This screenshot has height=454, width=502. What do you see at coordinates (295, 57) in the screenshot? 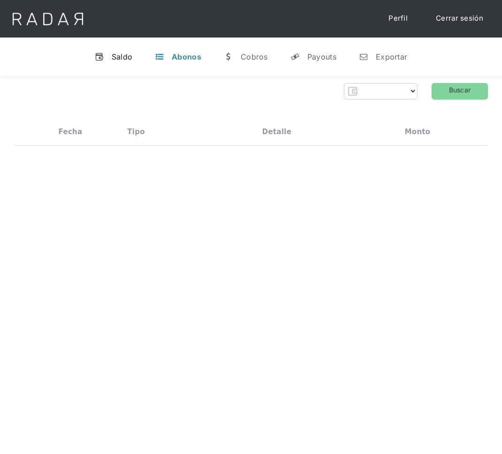
I see `div: y` at bounding box center [295, 57].